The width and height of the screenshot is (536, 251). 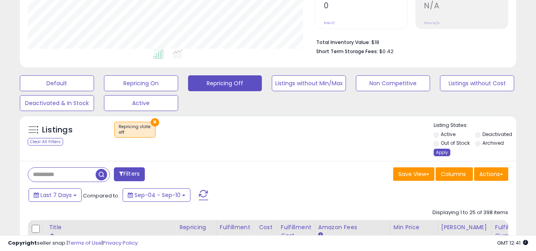 I want to click on label: Deactivated, so click(x=497, y=134).